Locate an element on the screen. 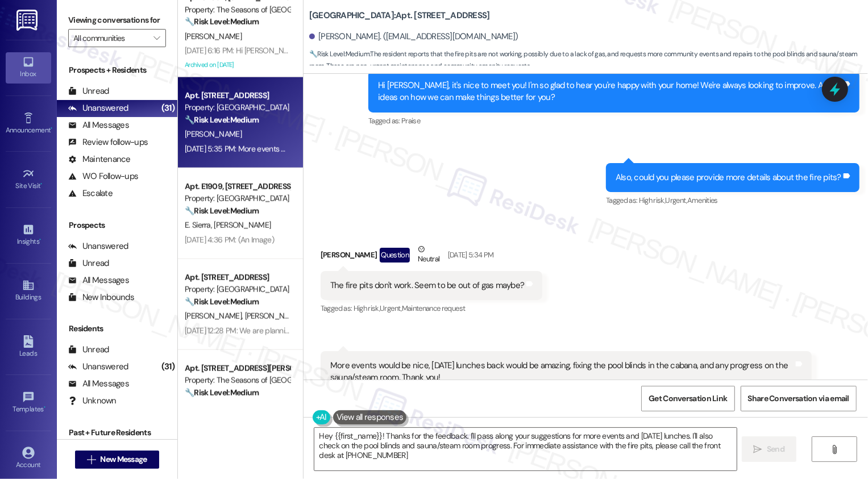 Image resolution: width=868 pixels, height=479 pixels. span: Get Conversation Link is located at coordinates (687, 398).